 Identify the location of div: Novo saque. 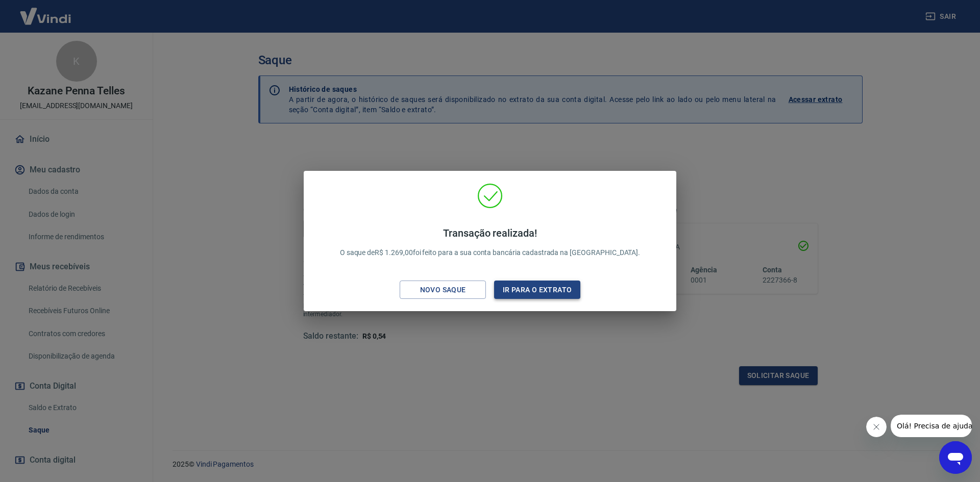
(443, 289).